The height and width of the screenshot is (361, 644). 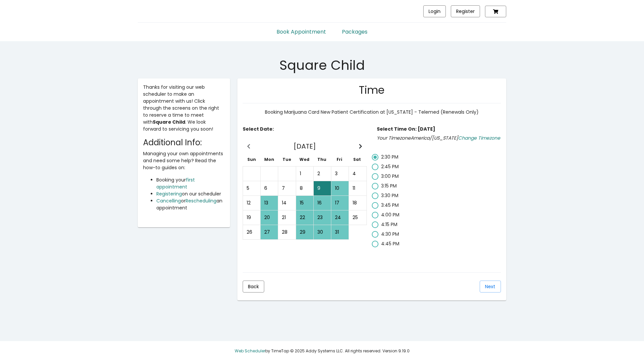 What do you see at coordinates (169, 201) in the screenshot?
I see `a: Cancelling` at bounding box center [169, 201].